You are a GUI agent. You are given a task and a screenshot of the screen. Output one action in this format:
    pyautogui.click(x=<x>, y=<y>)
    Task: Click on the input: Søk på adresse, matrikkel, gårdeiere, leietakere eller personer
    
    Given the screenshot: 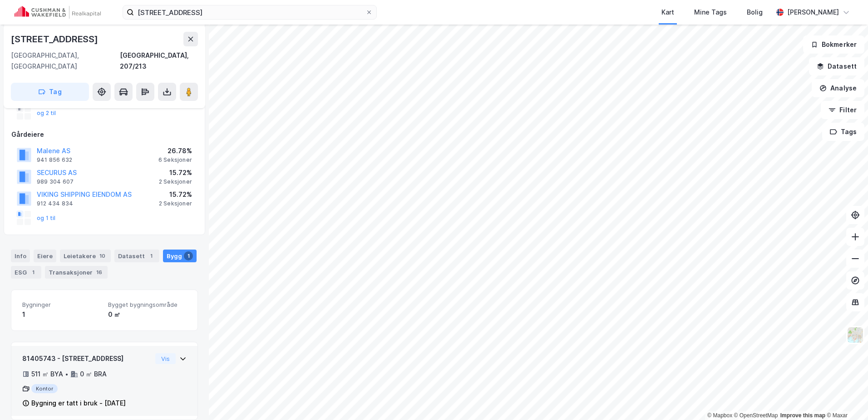 What is the action you would take?
    pyautogui.click(x=250, y=12)
    